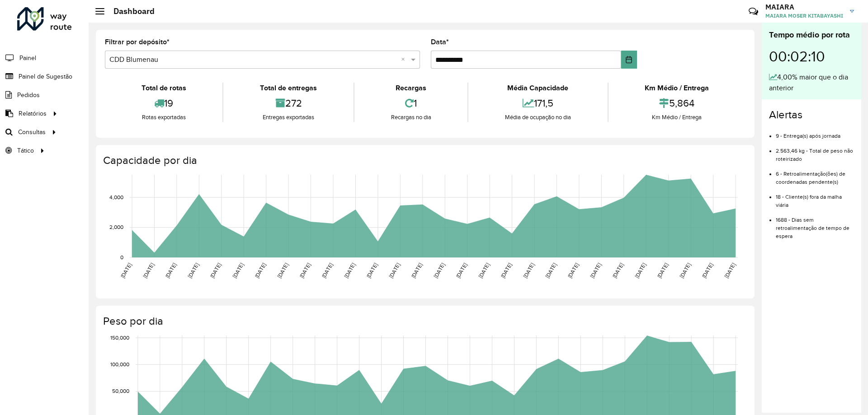 The height and width of the screenshot is (415, 868). Describe the element at coordinates (122, 257) in the screenshot. I see `text: 0` at that location.